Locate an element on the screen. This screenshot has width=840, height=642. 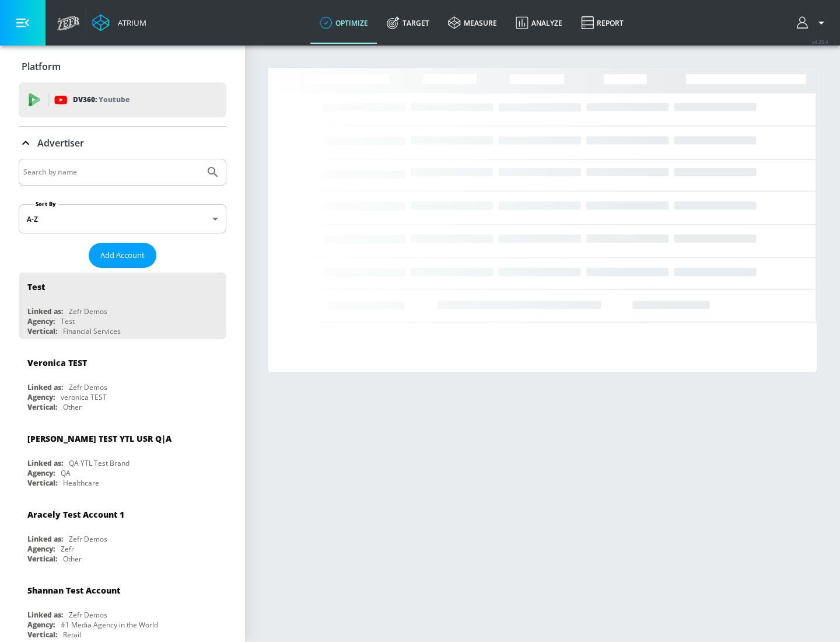
div: Atrium is located at coordinates (129, 23).